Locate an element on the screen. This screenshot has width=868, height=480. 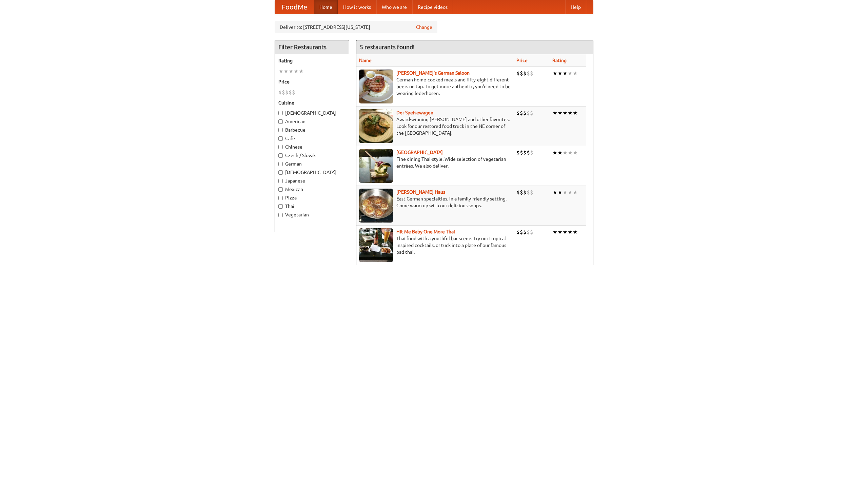
b: Hit Me Baby One More Thai is located at coordinates (425, 232).